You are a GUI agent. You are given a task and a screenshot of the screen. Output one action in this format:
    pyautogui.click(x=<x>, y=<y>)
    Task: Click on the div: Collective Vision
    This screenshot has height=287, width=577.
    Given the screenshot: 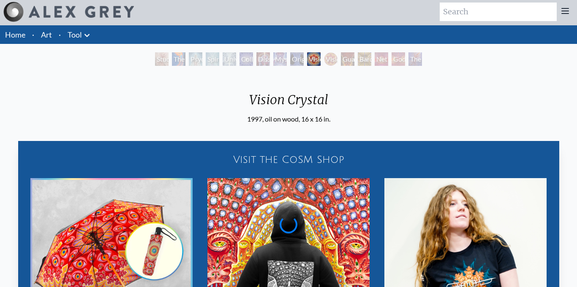 What is the action you would take?
    pyautogui.click(x=246, y=59)
    